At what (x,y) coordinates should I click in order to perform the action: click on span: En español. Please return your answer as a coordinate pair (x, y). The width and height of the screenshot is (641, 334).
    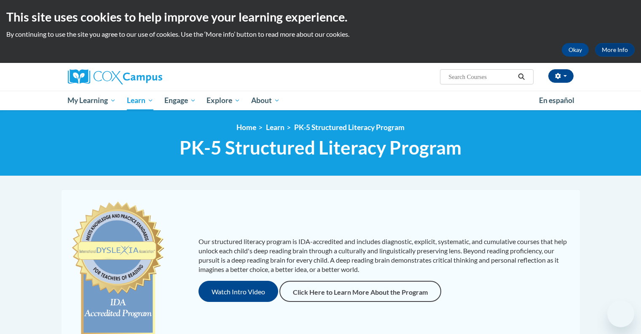
    Looking at the image, I should click on (557, 100).